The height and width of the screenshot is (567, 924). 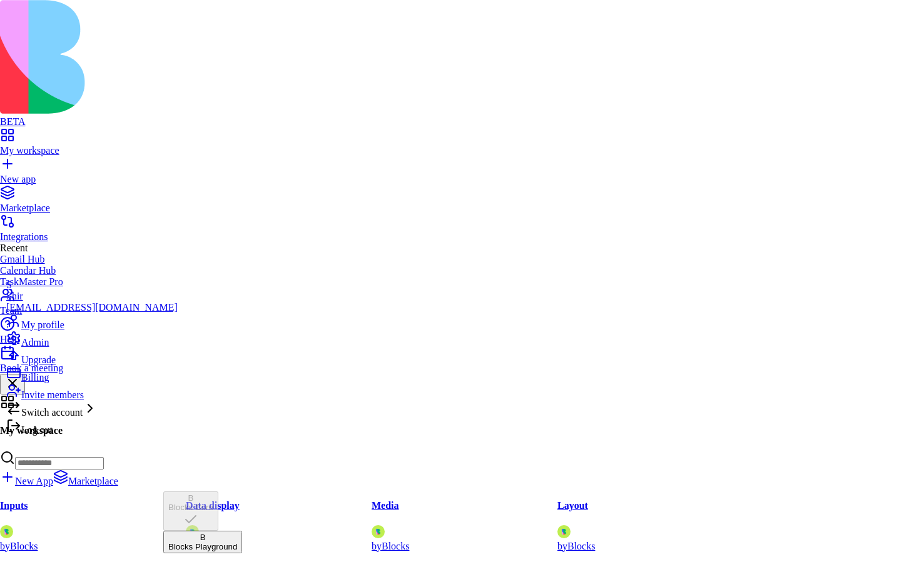 What do you see at coordinates (52, 412) in the screenshot?
I see `span: Switch account` at bounding box center [52, 412].